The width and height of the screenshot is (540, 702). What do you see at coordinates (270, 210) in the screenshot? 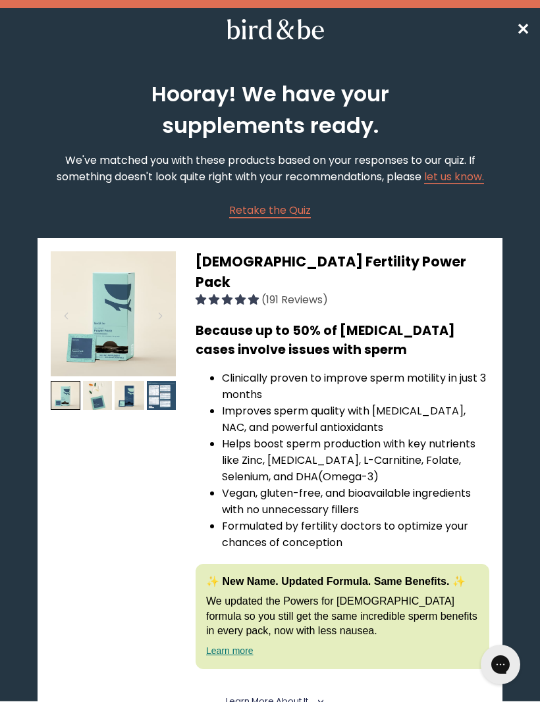
I see `span: Retake the Quiz` at bounding box center [270, 210].